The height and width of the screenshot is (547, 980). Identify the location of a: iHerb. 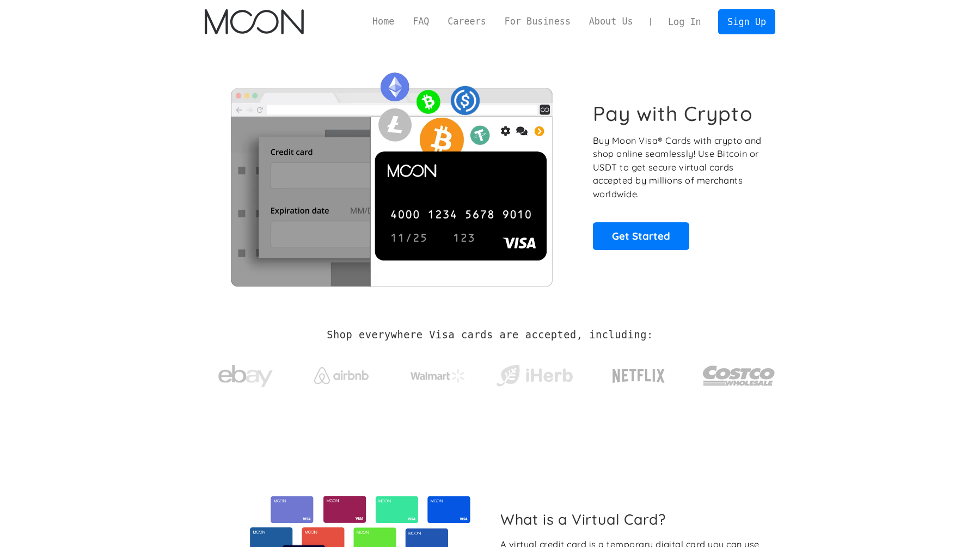
(534, 373).